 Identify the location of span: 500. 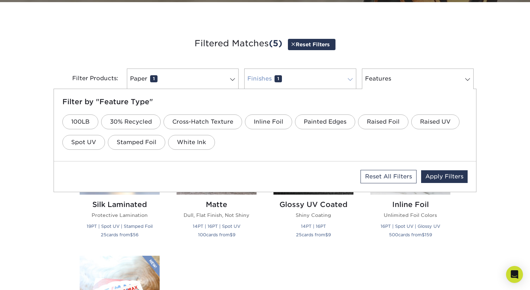
(394, 234).